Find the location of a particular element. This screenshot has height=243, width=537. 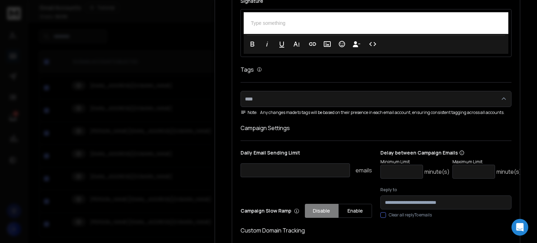

p: Minimum Limit is located at coordinates (415, 162).